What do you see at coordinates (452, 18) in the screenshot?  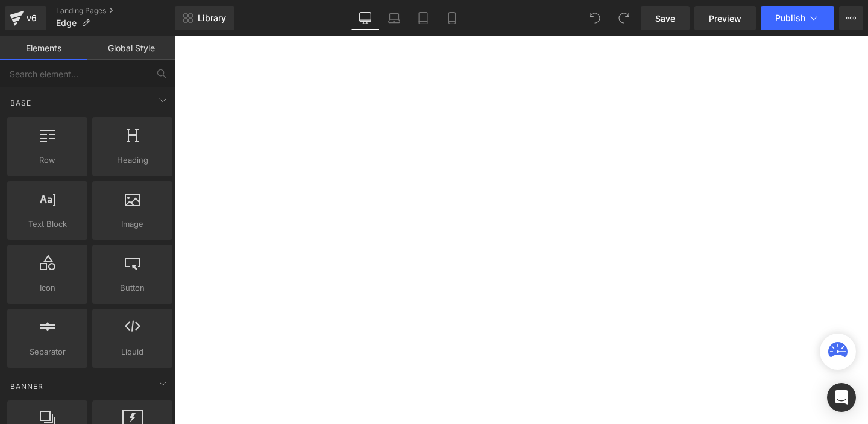 I see `a: Mobile` at bounding box center [452, 18].